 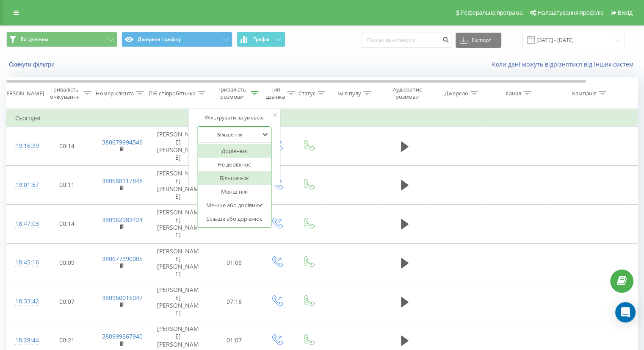 I want to click on div: Менше або дорівнює, so click(x=234, y=205).